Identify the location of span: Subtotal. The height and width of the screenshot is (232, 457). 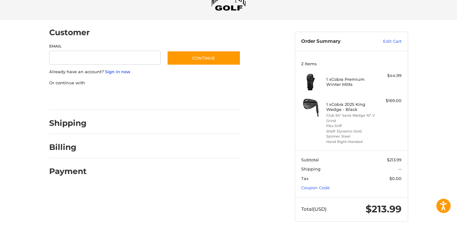
(310, 160).